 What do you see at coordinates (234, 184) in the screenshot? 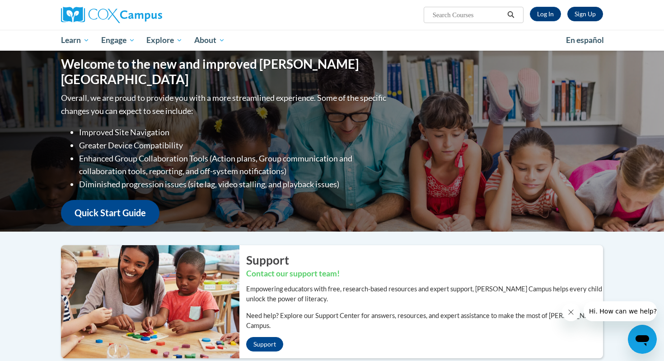
I see `li: Diminished progression issues (site lag, video stalling, and playback issues)` at bounding box center [234, 184].